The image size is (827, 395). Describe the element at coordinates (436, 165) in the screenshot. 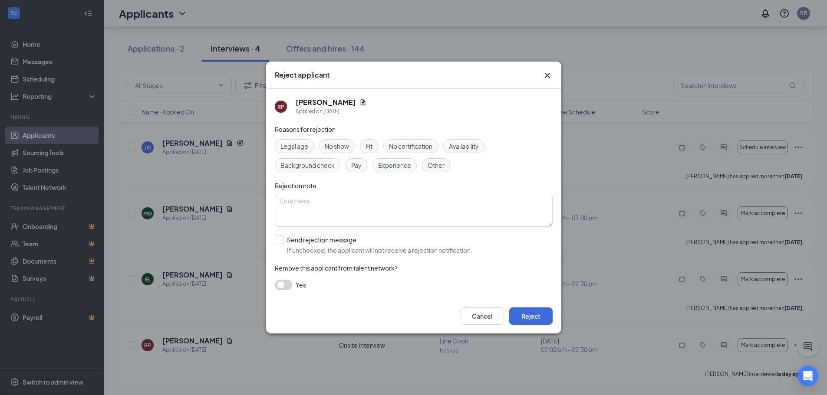

I see `span: Other` at that location.